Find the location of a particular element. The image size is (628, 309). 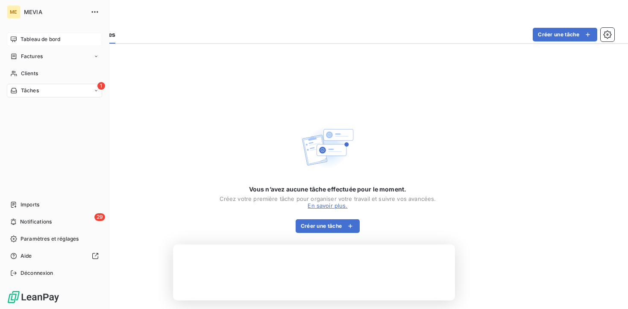

div: ME is located at coordinates (14, 12).